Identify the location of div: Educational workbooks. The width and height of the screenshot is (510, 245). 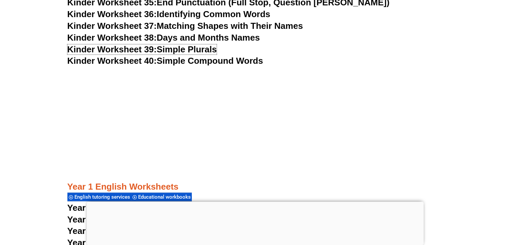
(161, 196).